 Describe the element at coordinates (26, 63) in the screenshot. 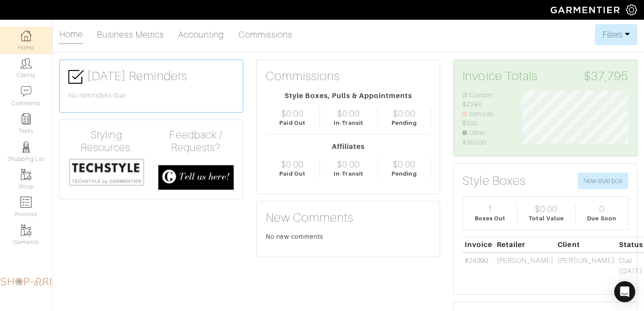

I see `img: clients-icon-6bae9207a08558b7cb47a8932f037763ab4055f8c8b6bfacd5dc20c3e0201464.png` at that location.